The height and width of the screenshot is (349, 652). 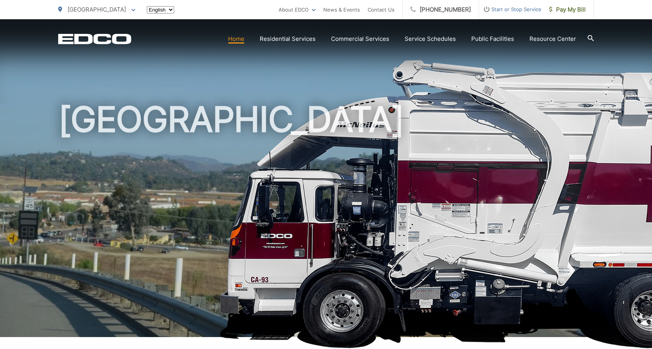 I want to click on a: Residential Services, so click(x=287, y=39).